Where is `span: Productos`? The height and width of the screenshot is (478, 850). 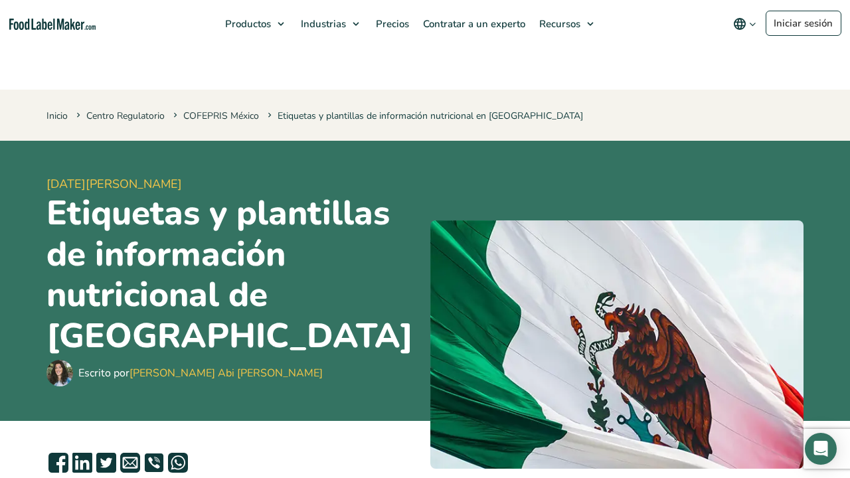 span: Productos is located at coordinates (246, 24).